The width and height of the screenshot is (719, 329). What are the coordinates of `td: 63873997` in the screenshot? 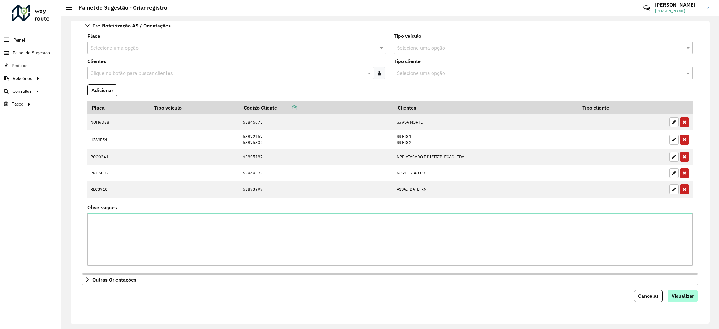 It's located at (316, 190).